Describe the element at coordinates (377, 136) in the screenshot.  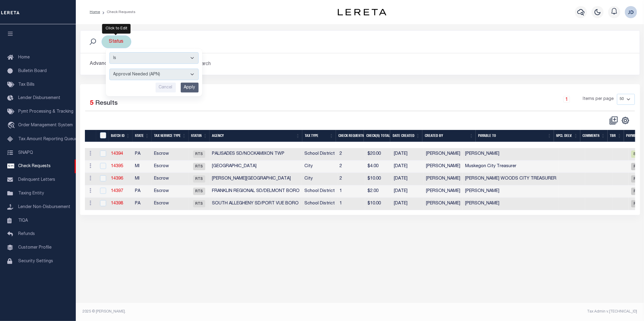
I see `th: Check(s) Total` at that location.